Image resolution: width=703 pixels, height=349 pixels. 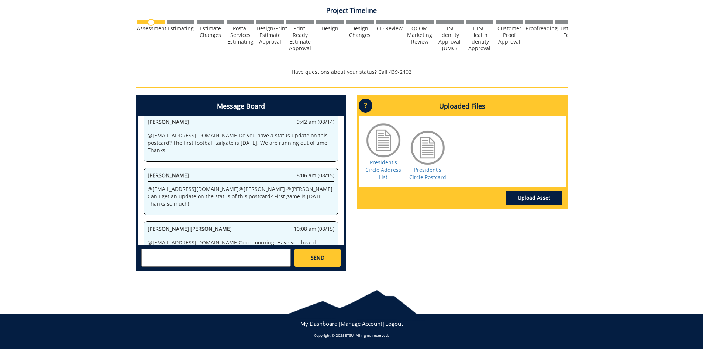 What do you see at coordinates (270, 35) in the screenshot?
I see `div: Design/Print Estimate Approval` at bounding box center [270, 35].